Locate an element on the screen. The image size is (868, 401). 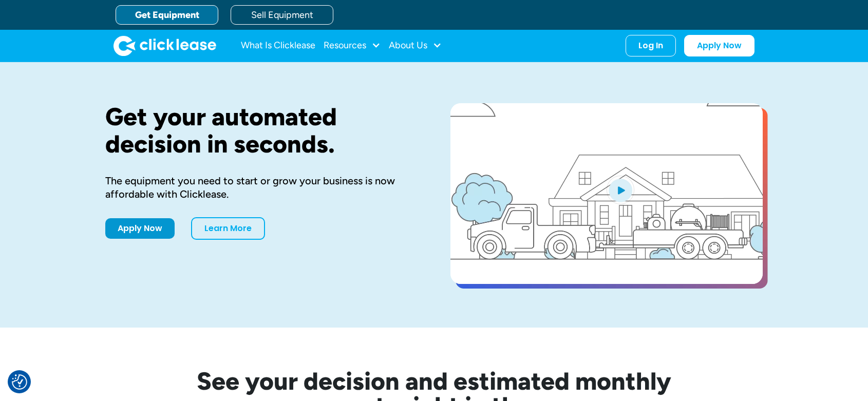
div: The equipment you need to start or grow your business is now affordable with Clicklease. is located at coordinates (262, 187).